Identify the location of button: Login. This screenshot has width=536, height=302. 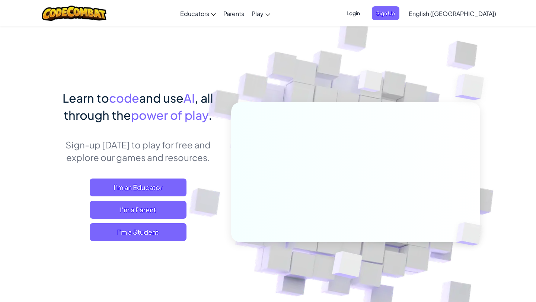
(353, 13).